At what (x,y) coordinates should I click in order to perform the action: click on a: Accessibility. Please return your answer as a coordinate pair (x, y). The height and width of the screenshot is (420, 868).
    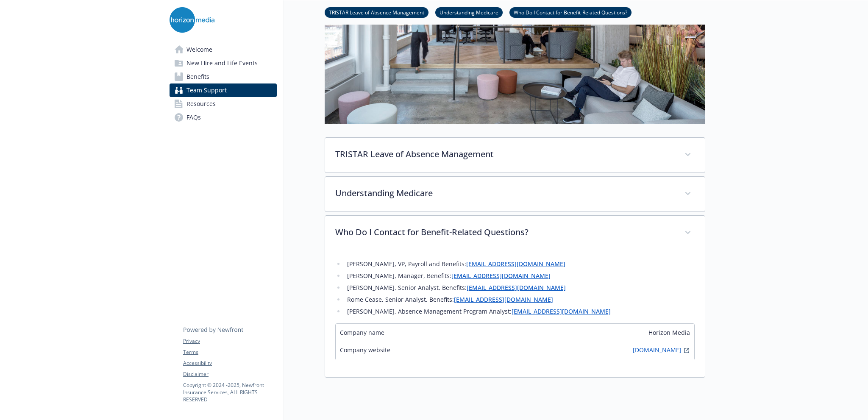
    Looking at the image, I should click on (230, 363).